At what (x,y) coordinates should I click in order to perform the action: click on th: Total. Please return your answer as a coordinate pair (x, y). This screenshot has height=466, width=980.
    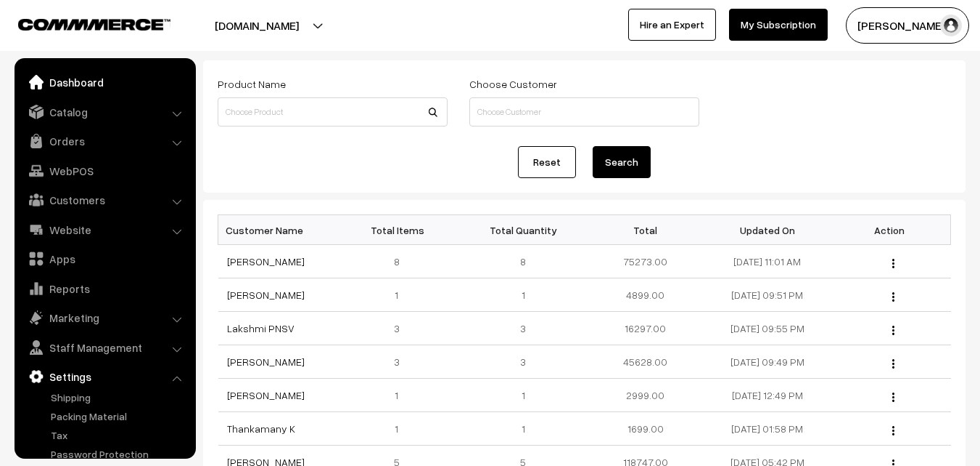
    Looking at the image, I should click on (645, 229).